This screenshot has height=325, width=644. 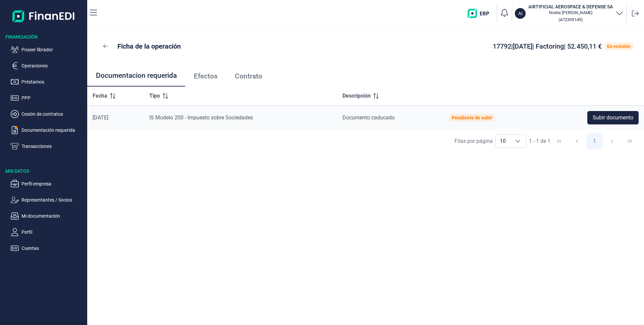 What do you see at coordinates (53, 184) in the screenshot?
I see `p: Perfil empresa` at bounding box center [53, 184].